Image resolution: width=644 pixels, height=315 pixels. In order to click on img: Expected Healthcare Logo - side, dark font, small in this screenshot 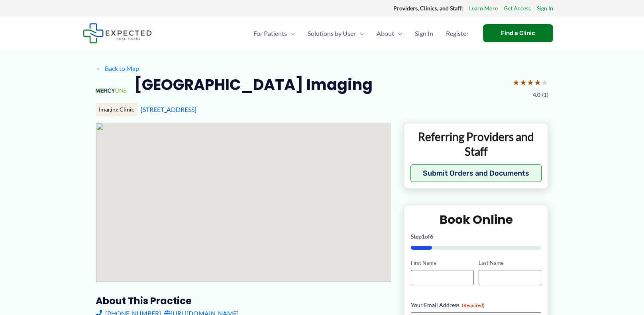, I will do `click(117, 33)`.